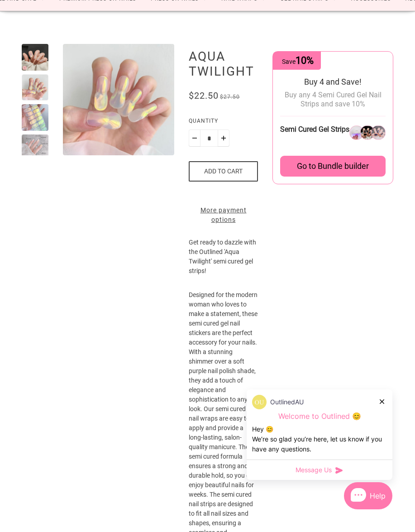  I want to click on span: $22.50, so click(204, 96).